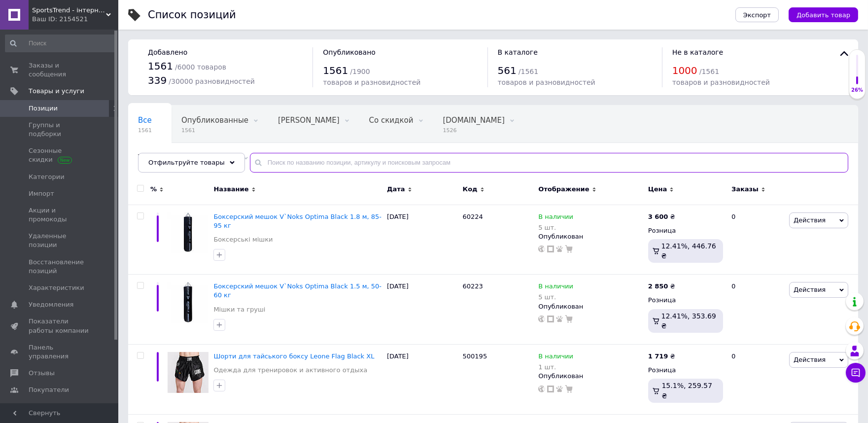 The height and width of the screenshot is (423, 868). What do you see at coordinates (239, 310) in the screenshot?
I see `a: Мішки та груші` at bounding box center [239, 310].